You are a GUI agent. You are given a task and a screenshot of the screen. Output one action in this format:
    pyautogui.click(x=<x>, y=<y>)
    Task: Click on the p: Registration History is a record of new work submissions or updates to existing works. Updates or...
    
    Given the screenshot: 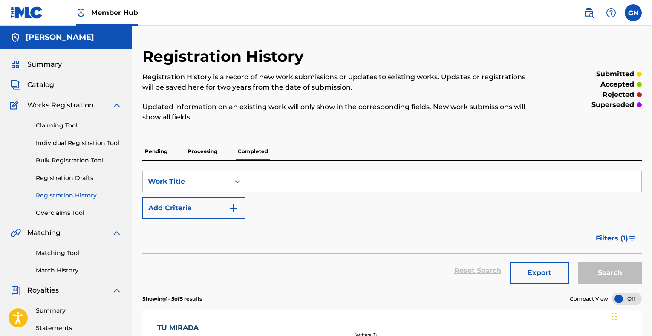 What is the action you would take?
    pyautogui.click(x=334, y=82)
    